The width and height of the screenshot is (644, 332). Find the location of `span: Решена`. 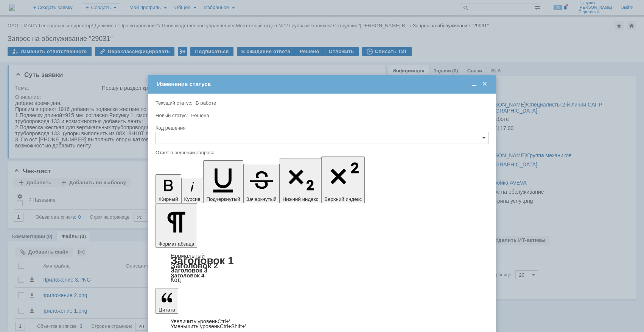

span: Решена is located at coordinates (200, 115).